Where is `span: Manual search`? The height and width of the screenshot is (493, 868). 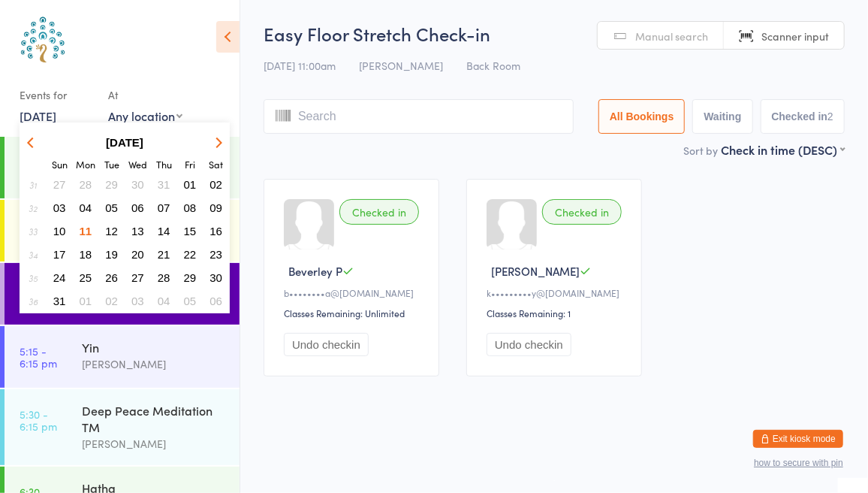
span: Manual search is located at coordinates (671, 36).